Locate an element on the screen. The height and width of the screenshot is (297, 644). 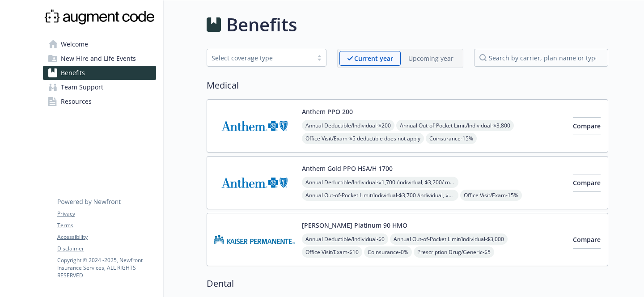
img: Kaiser Permanente Insurance Company carrier logo is located at coordinates (255, 239).